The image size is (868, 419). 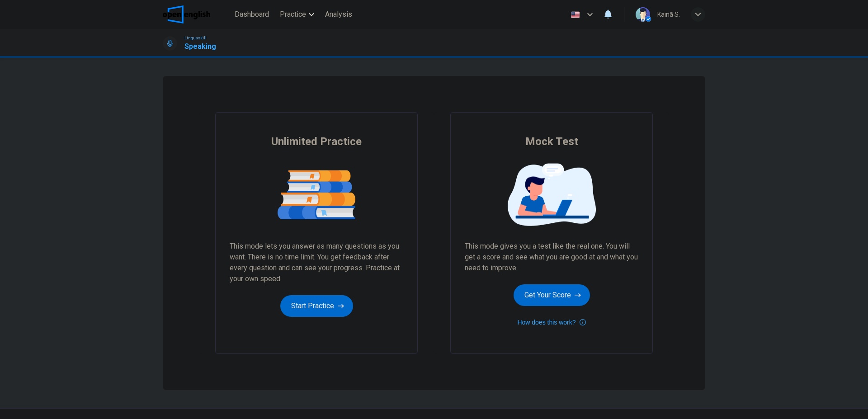 I want to click on span: Mock Test, so click(x=551, y=142).